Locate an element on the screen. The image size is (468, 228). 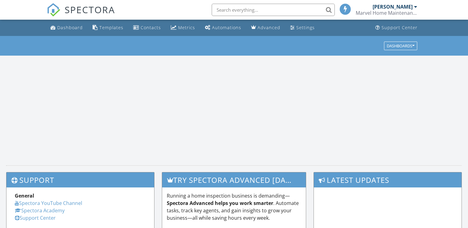
a: Spectora Academy is located at coordinates (40, 211).